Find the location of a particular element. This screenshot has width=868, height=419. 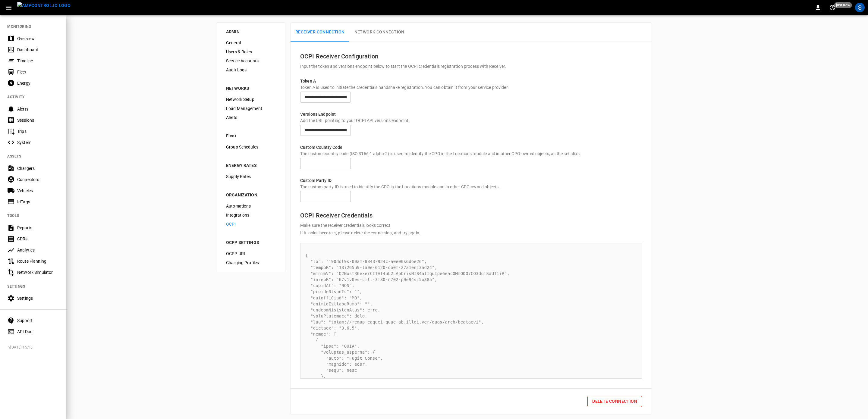

div: Analytics is located at coordinates (38, 250).